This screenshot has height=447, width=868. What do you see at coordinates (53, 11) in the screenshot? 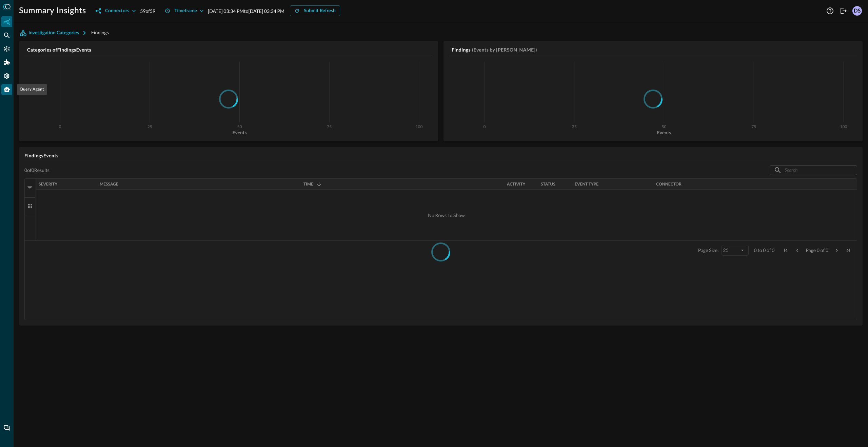
I see `h1: Summary Insights` at bounding box center [53, 11].